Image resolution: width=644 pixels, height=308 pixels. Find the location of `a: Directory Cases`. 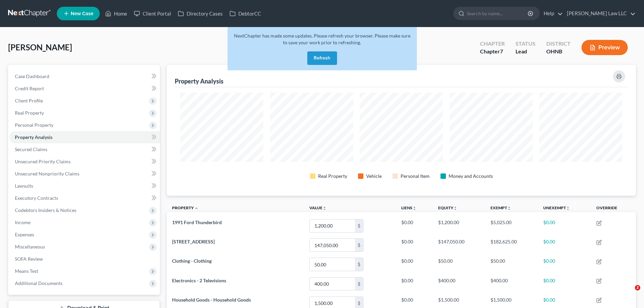

a: Directory Cases is located at coordinates (200, 13).